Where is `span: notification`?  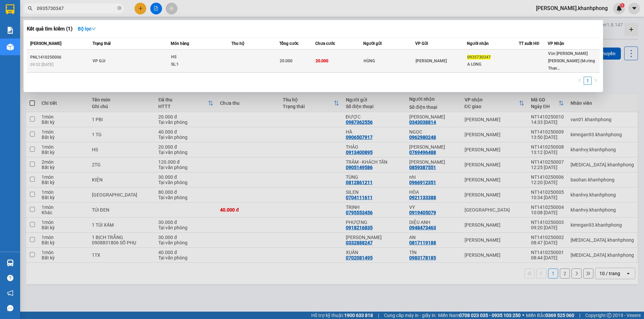
span: notification is located at coordinates (10, 293).